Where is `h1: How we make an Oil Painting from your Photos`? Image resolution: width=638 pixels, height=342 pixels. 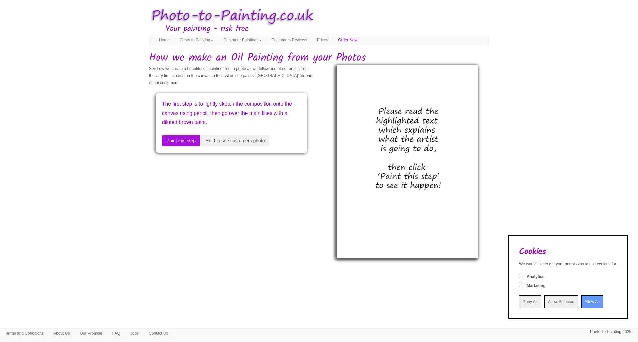 h1: How we make an Oil Painting from your Photos is located at coordinates (319, 58).